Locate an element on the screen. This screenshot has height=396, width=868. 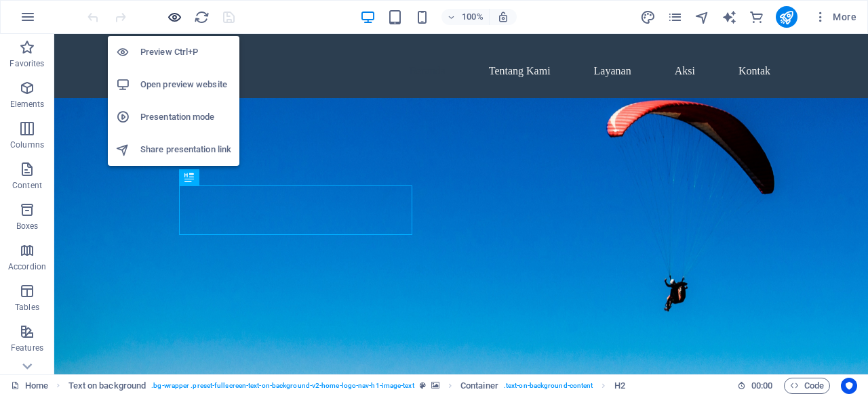
h6: Preview Ctrl+P is located at coordinates (186, 53).